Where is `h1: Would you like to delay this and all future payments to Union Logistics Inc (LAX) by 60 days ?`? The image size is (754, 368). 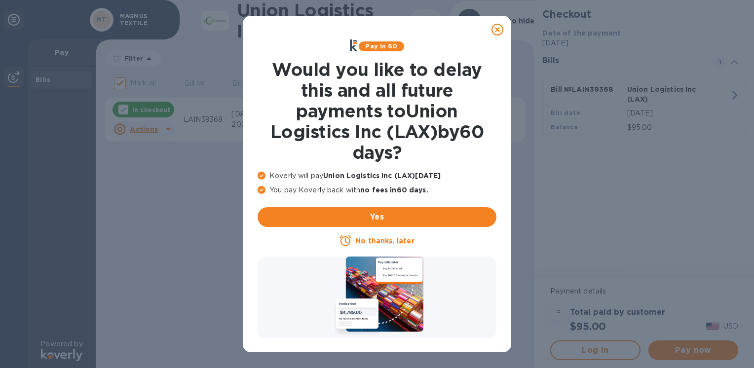
h1: Would you like to delay this and all future payments to Union Logistics Inc (LAX) by 60 days ? is located at coordinates (377, 111).